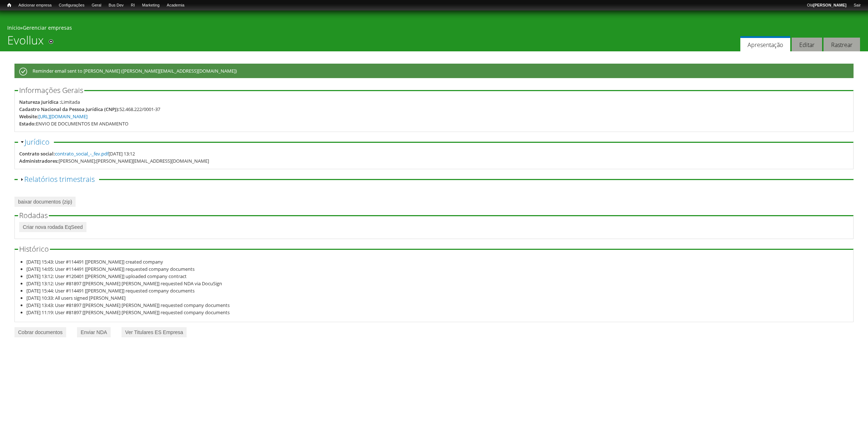 The height and width of the screenshot is (427, 868). I want to click on span: Informações Gerais, so click(51, 90).